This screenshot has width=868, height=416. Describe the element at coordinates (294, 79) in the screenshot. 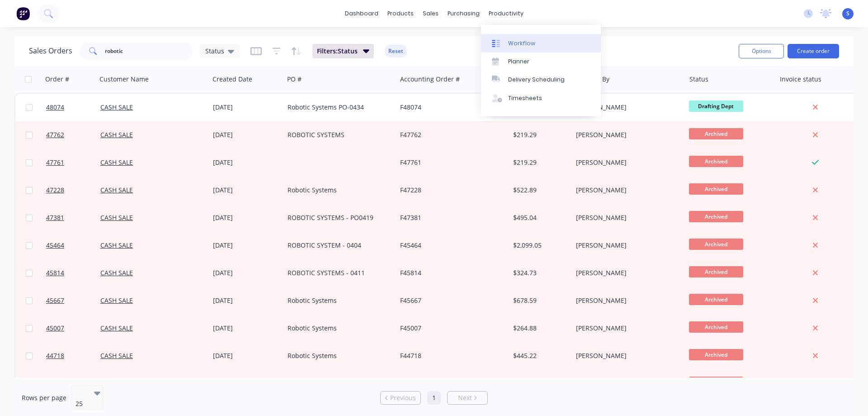

I see `div: PO #` at that location.